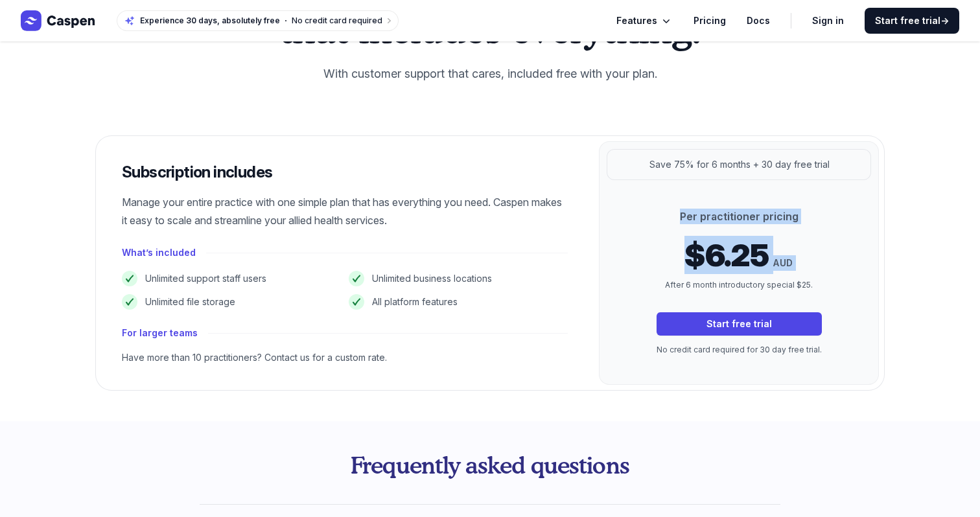  What do you see at coordinates (912, 21) in the screenshot?
I see `span: Start free trial` at bounding box center [912, 21].